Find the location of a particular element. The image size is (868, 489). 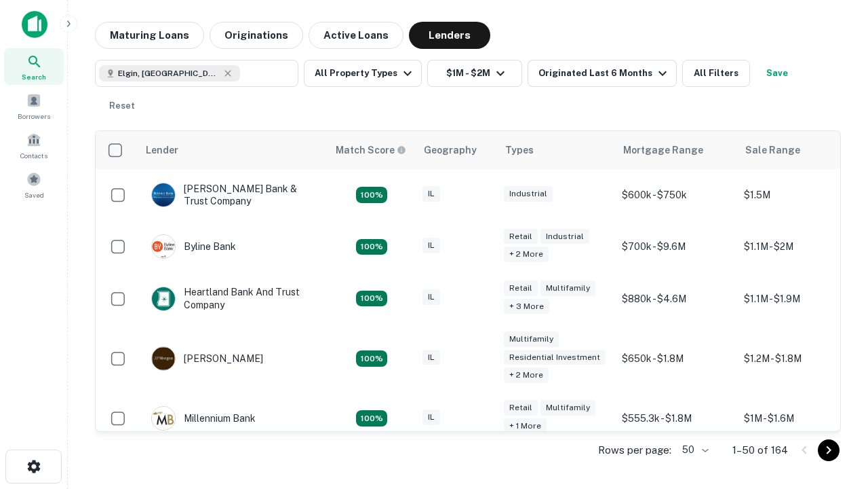

th: Capitalize uses an advanced AI algorithm to match your search with the best lender. The match sco... is located at coordinates (371, 150).